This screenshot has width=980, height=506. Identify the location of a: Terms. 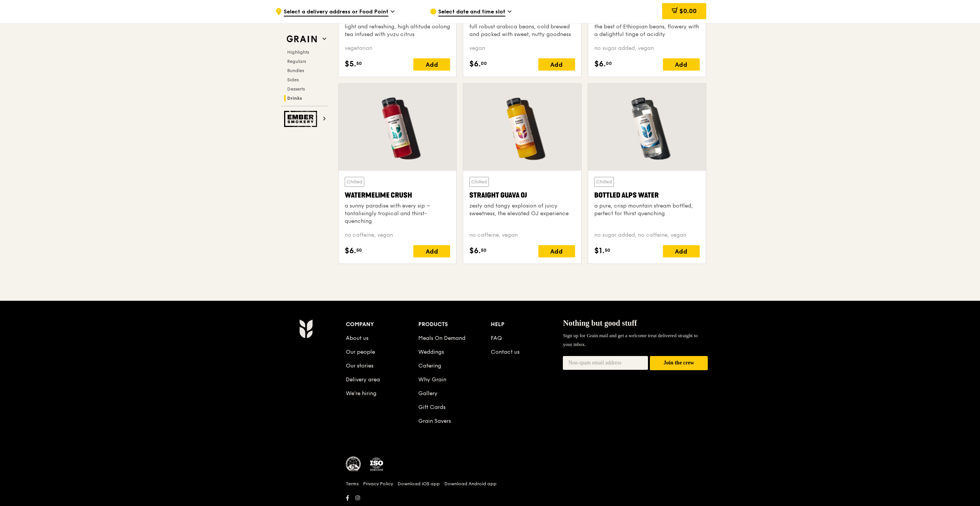
(352, 483).